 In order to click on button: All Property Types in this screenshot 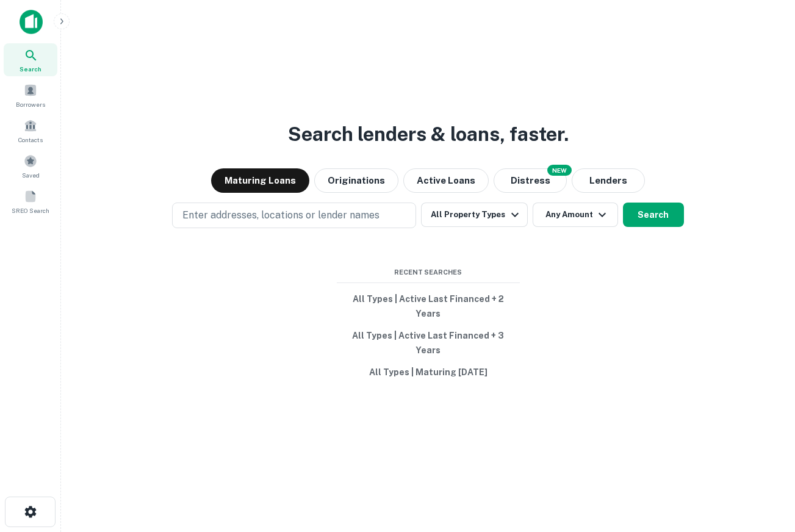, I will do `click(473, 214)`.